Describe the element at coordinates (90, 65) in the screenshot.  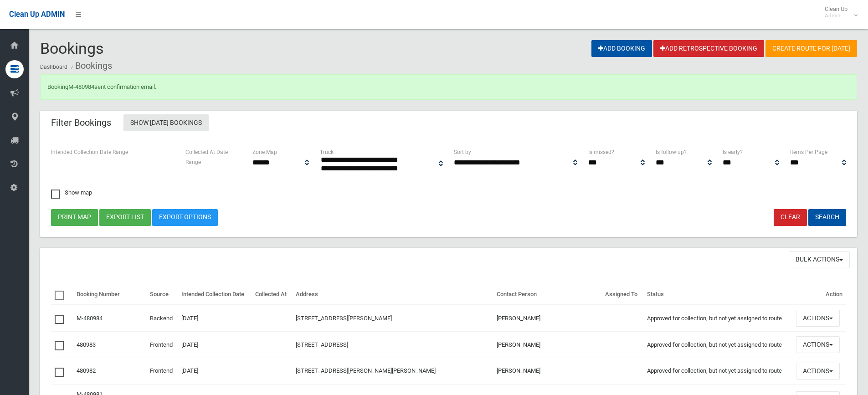
I see `li: Bookings` at that location.